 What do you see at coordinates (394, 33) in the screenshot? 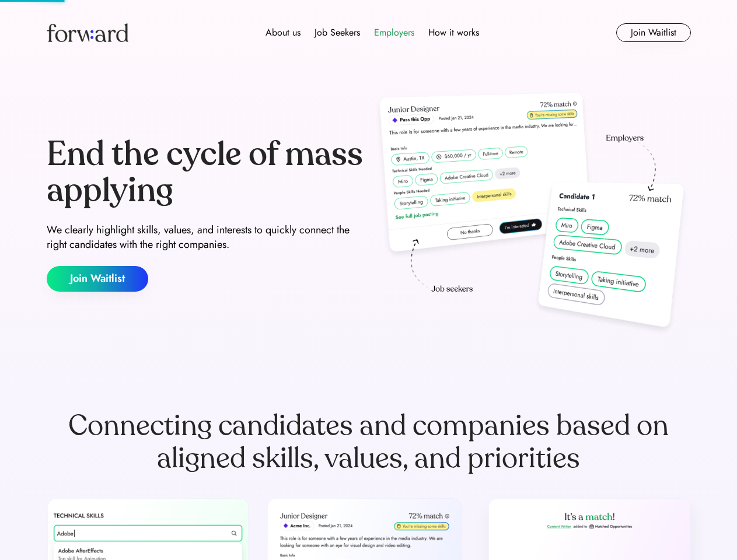
I see `div: Employers` at bounding box center [394, 33].